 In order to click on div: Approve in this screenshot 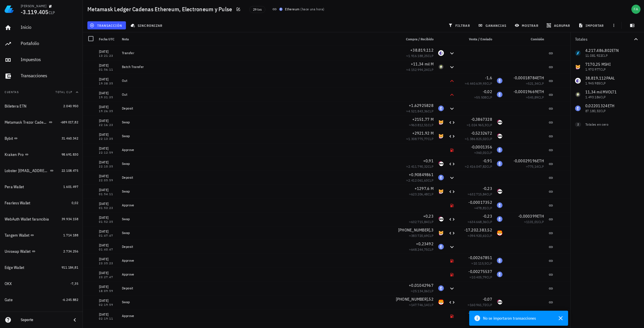, I will do `click(259, 315)`.